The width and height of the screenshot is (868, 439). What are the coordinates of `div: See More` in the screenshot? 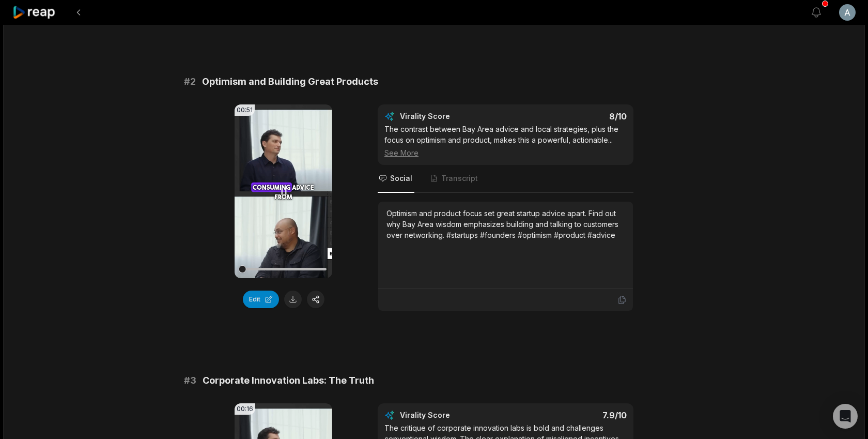 It's located at (505, 152).